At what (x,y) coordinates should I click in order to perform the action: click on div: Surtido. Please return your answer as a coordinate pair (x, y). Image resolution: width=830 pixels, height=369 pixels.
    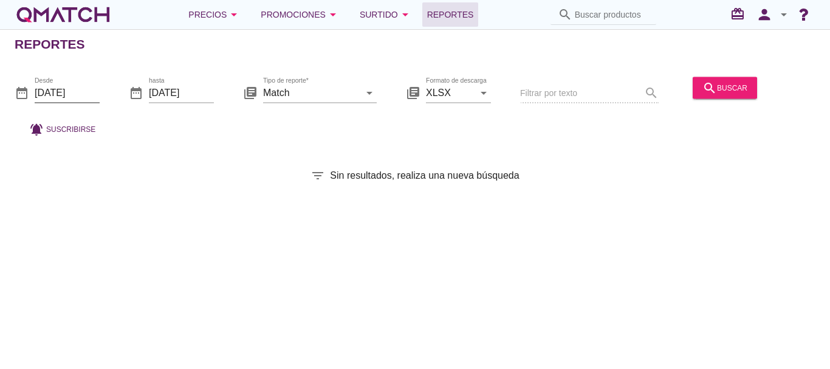
    Looking at the image, I should click on (386, 15).